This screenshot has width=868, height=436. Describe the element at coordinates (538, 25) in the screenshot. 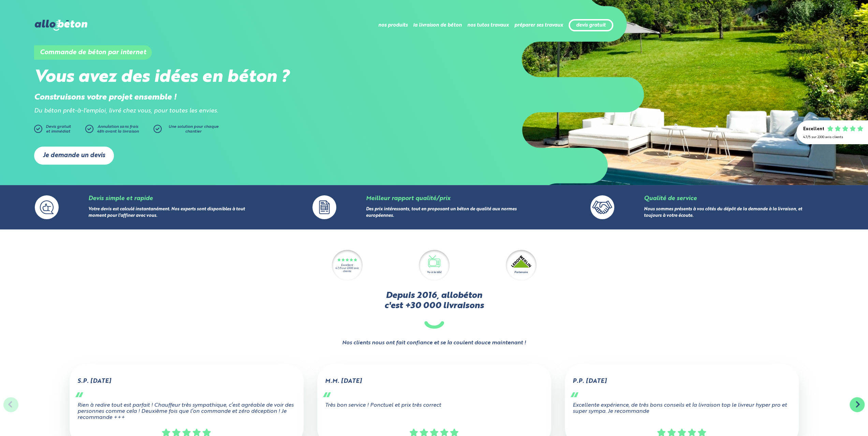

I see `li: préparer ses travaux` at that location.